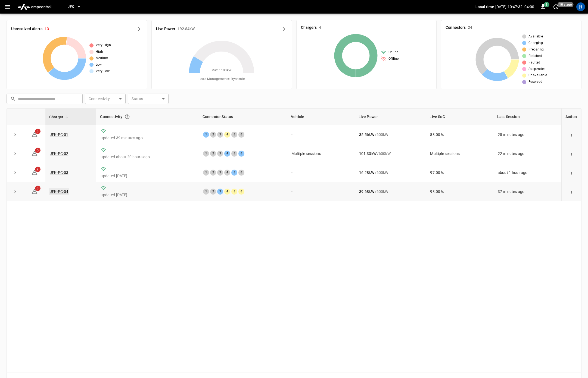 The height and width of the screenshot is (378, 588). What do you see at coordinates (565, 5) in the screenshot?
I see `span: 10 s ago` at bounding box center [565, 5].